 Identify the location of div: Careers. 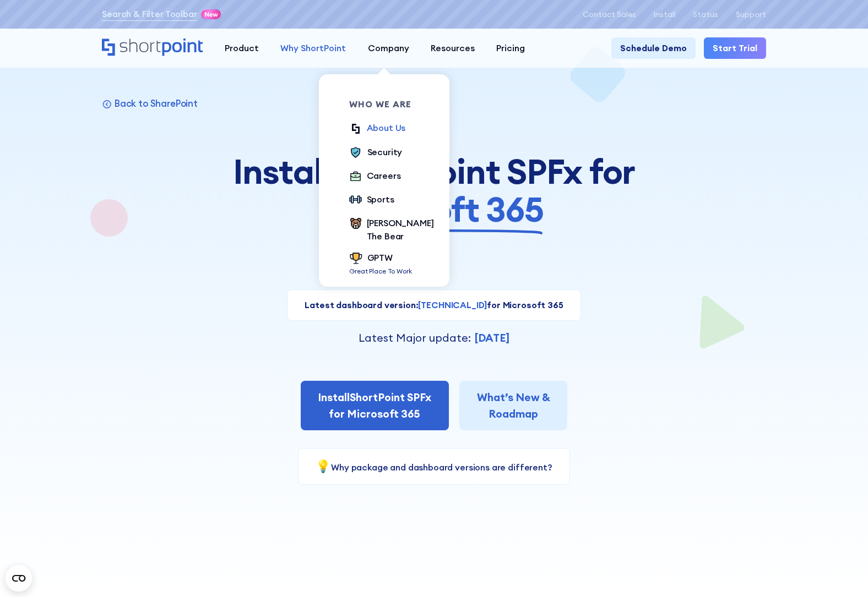
(383, 176).